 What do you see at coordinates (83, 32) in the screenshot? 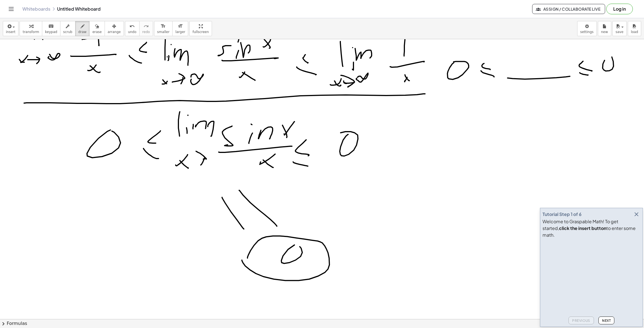
I see `span: draw` at bounding box center [83, 32].